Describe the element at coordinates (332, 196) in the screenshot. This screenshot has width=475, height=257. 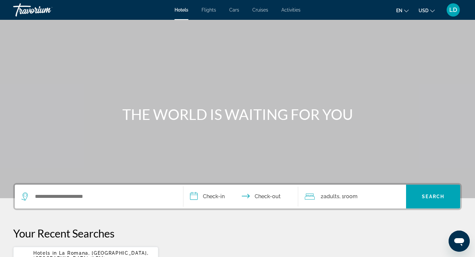
I see `span: Adults` at that location.